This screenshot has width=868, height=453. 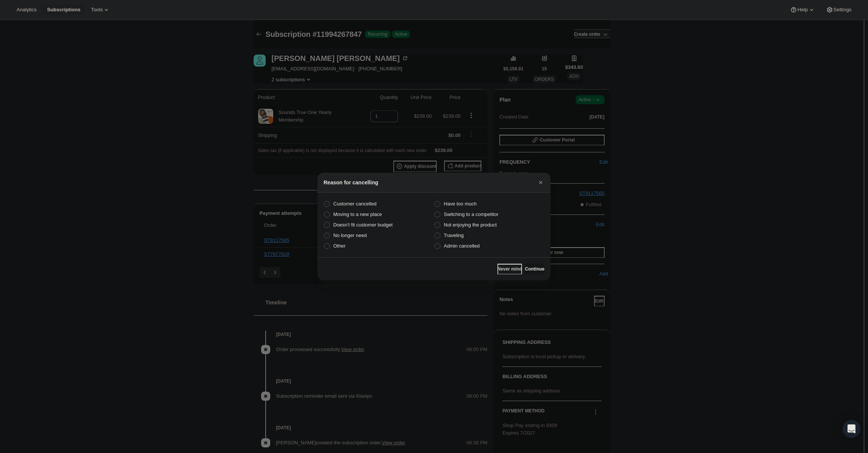 What do you see at coordinates (802, 10) in the screenshot?
I see `button: Help` at bounding box center [802, 10].